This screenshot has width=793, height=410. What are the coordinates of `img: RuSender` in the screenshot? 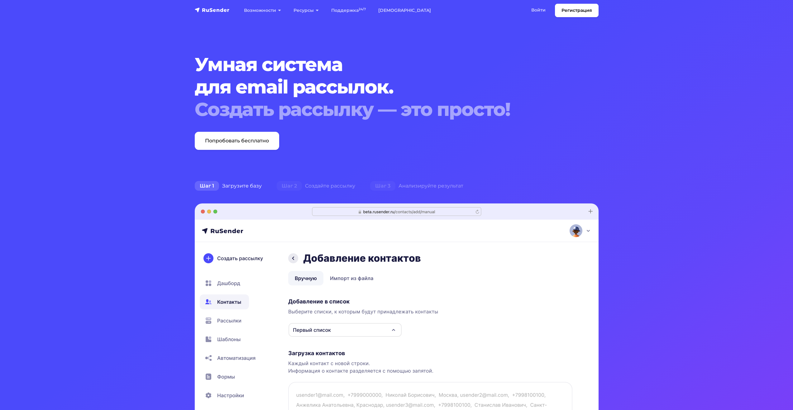 It's located at (212, 10).